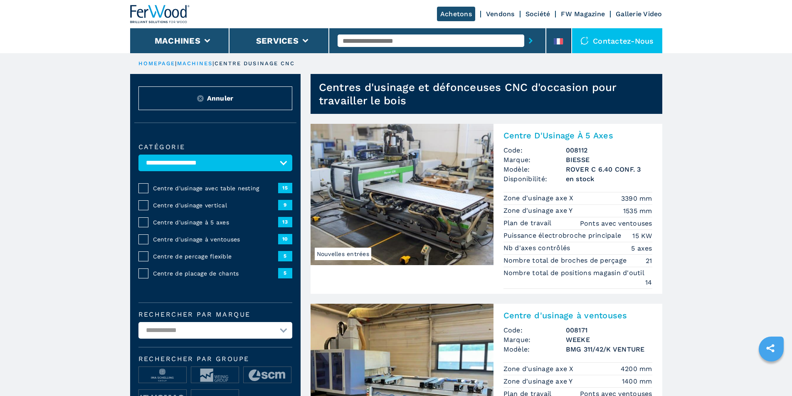 This screenshot has width=792, height=396. What do you see at coordinates (642, 248) in the screenshot?
I see `em: 5 axes` at bounding box center [642, 248].